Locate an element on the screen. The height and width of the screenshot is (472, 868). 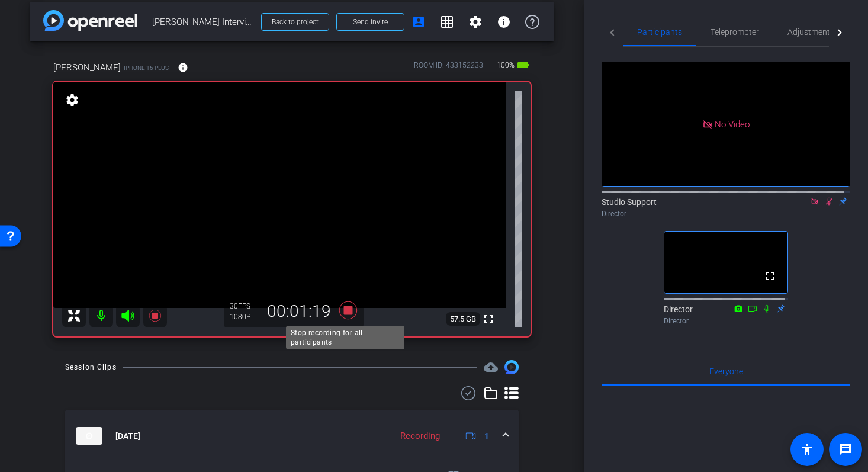
div: 1080P is located at coordinates (244, 317).